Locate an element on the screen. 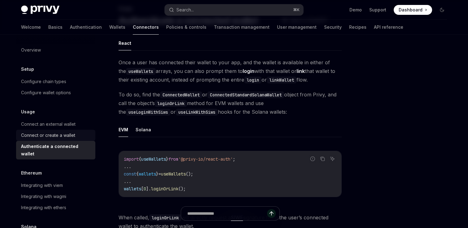 Image resolution: width=468 pixels, height=228 pixels. code: linkWallet is located at coordinates (282, 80).